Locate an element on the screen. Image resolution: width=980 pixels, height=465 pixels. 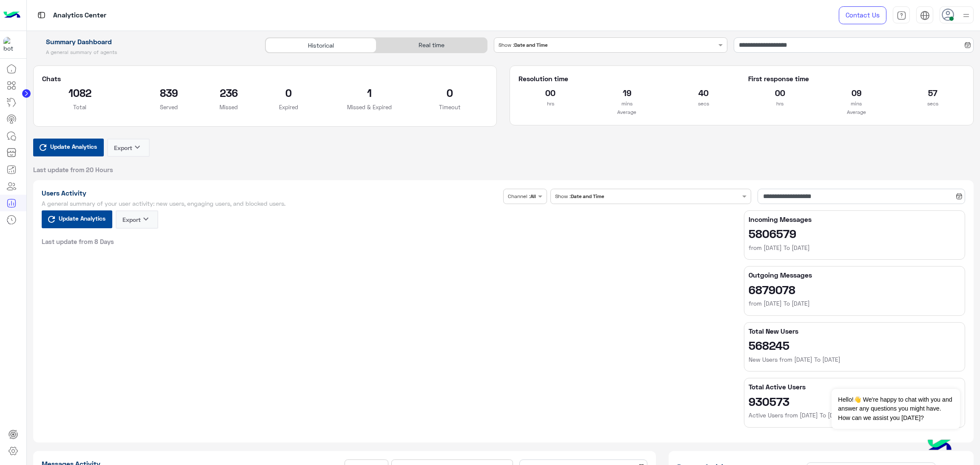
h1: Summary Dashboard is located at coordinates (144, 41).